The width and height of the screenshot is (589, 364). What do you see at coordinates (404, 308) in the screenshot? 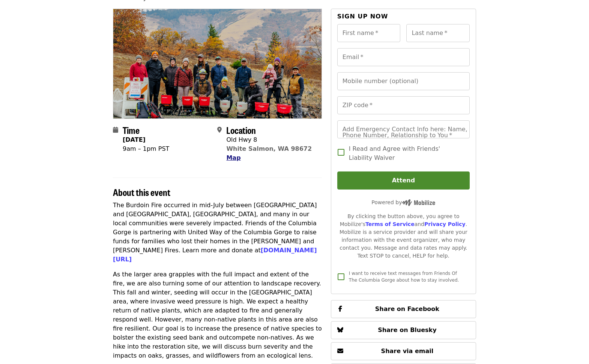
I see `button: Share on Facebook` at bounding box center [404, 308].